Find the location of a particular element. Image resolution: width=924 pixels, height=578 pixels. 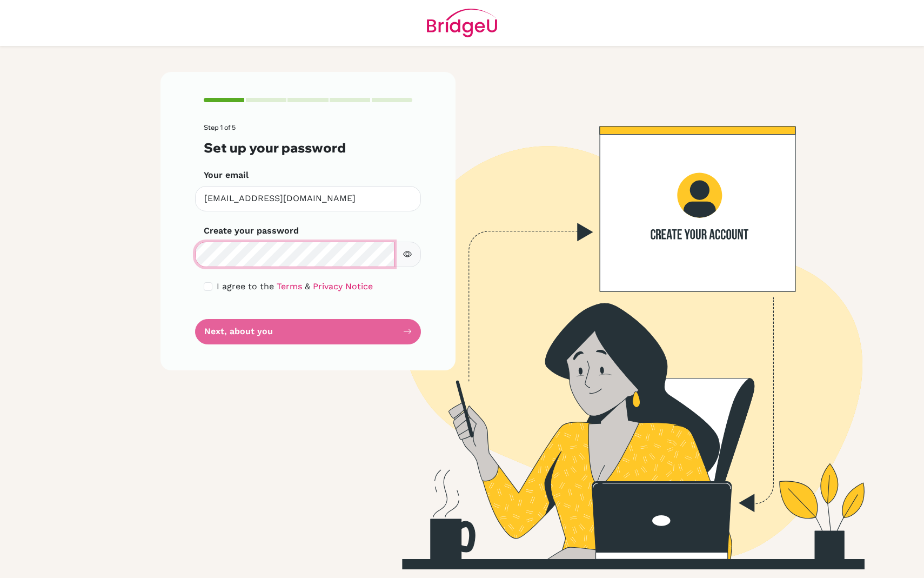

h3: Set up your password is located at coordinates (308, 148).